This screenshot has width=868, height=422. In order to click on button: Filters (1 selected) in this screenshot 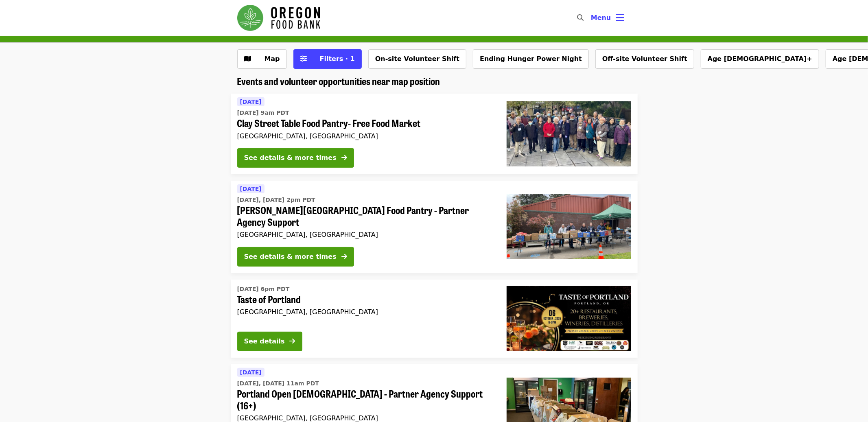, I will do `click(328, 59)`.